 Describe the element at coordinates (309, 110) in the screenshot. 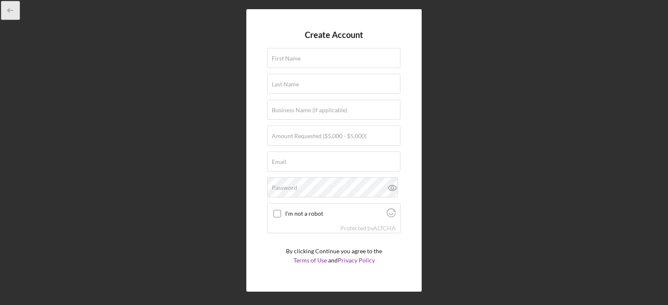

I see `label: Business Name (if applicable)` at that location.